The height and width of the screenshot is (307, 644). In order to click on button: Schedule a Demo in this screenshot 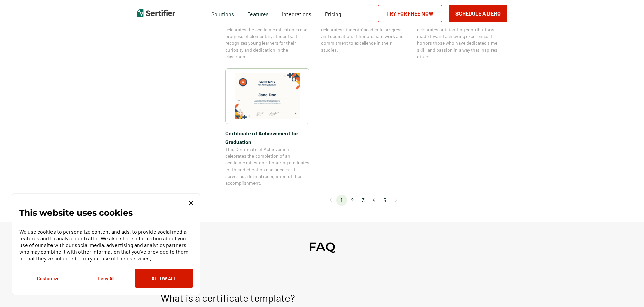, I will do `click(478, 14)`.